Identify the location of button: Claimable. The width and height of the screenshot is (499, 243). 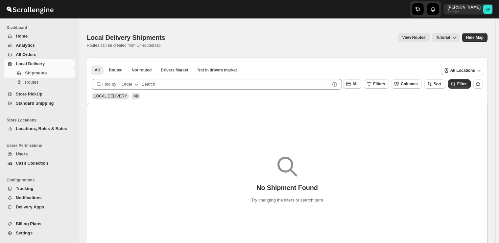
(174, 70).